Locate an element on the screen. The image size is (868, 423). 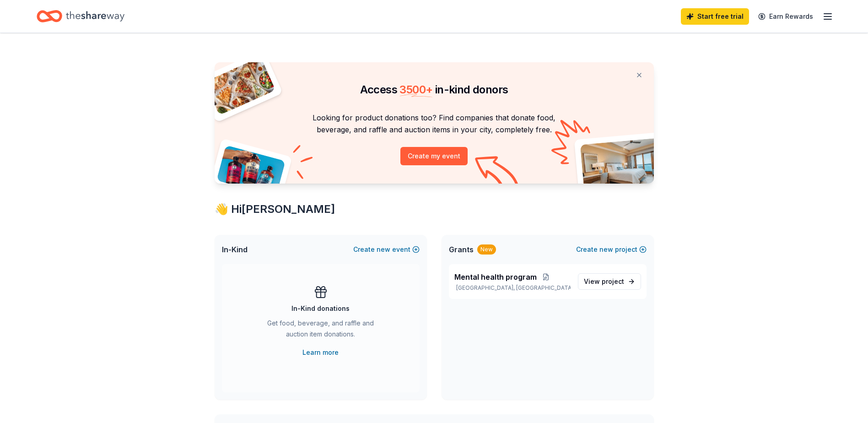
p: Looking for product donations too? Find companies that donate food, beverage, and raffle and auct... is located at coordinates (434, 123).